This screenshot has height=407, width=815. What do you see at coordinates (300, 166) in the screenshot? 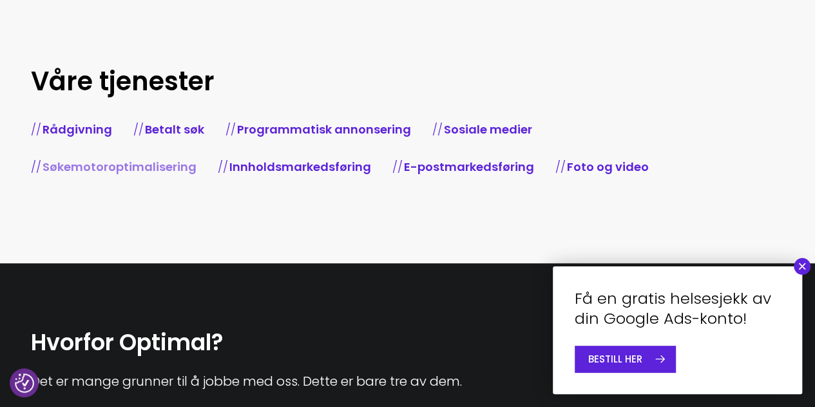
I see `a: Innholdsmarkedsføring` at bounding box center [300, 166].